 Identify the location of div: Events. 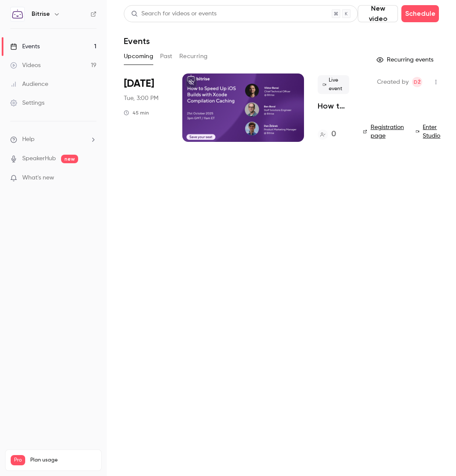
(25, 46).